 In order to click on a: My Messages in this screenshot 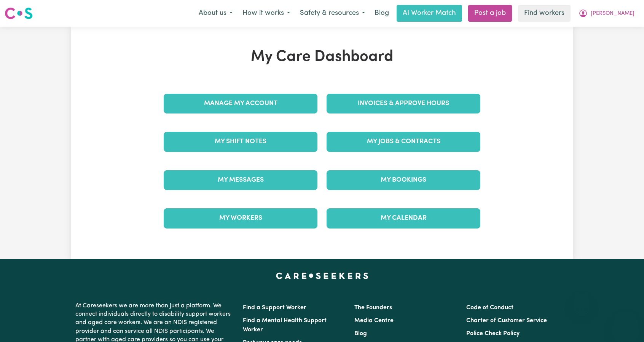, I will do `click(240, 180)`.